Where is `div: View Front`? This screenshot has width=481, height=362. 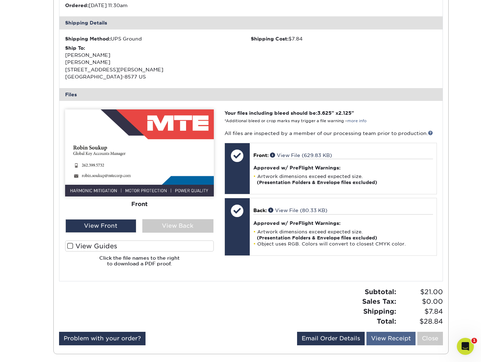
div: View Front is located at coordinates (101, 226).